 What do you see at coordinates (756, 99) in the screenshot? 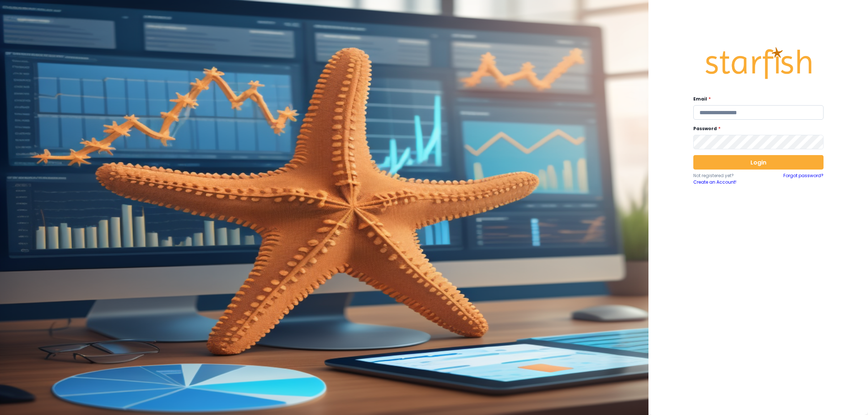
I see `label: Email` at bounding box center [756, 99].